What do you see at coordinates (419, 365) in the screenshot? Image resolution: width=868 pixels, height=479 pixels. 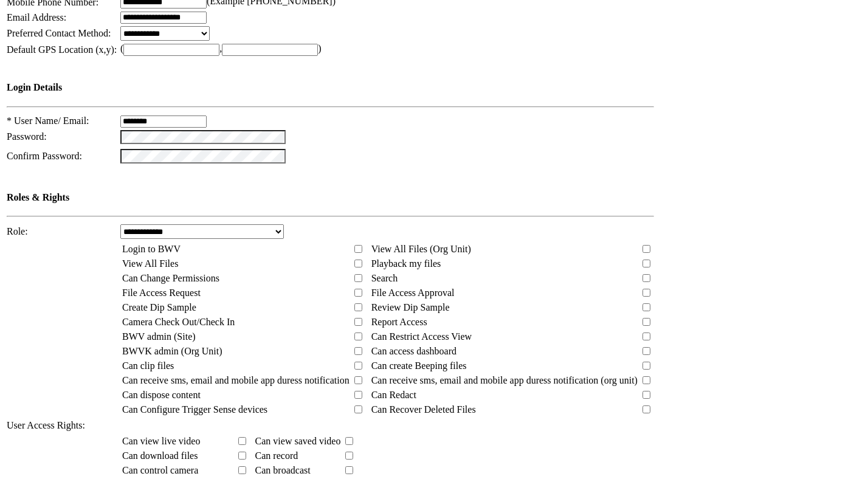 I see `span: Can create Beeping files` at bounding box center [419, 365].